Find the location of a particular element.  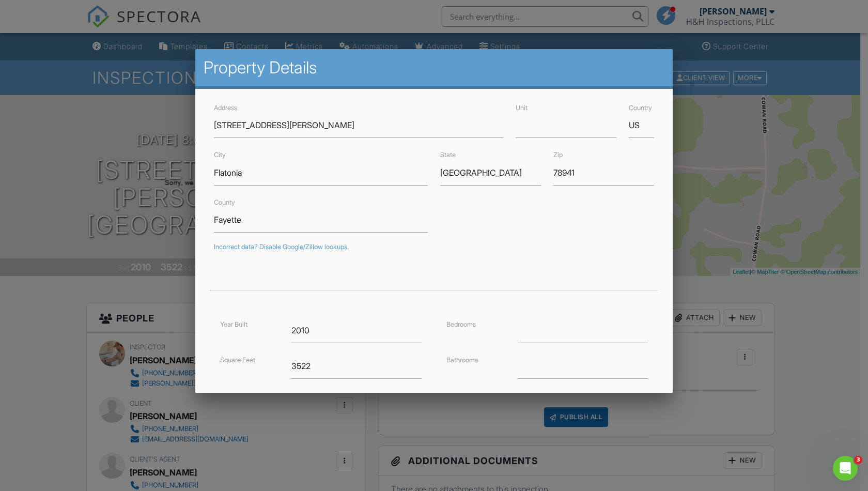

label: Unit is located at coordinates (521, 107).